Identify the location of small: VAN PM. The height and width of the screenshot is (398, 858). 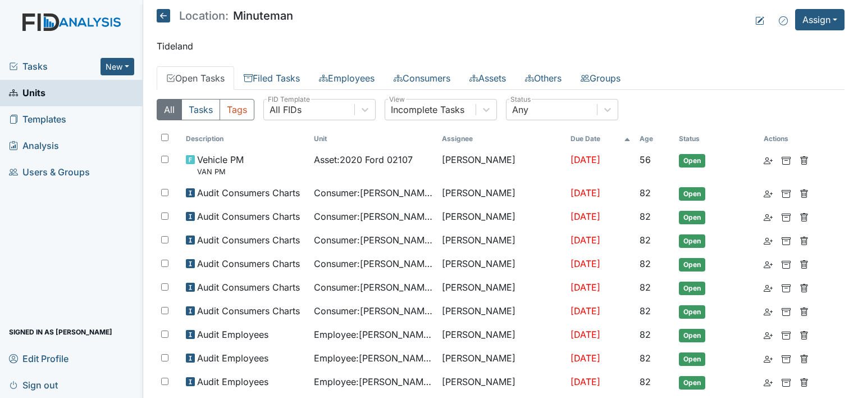
(220, 171).